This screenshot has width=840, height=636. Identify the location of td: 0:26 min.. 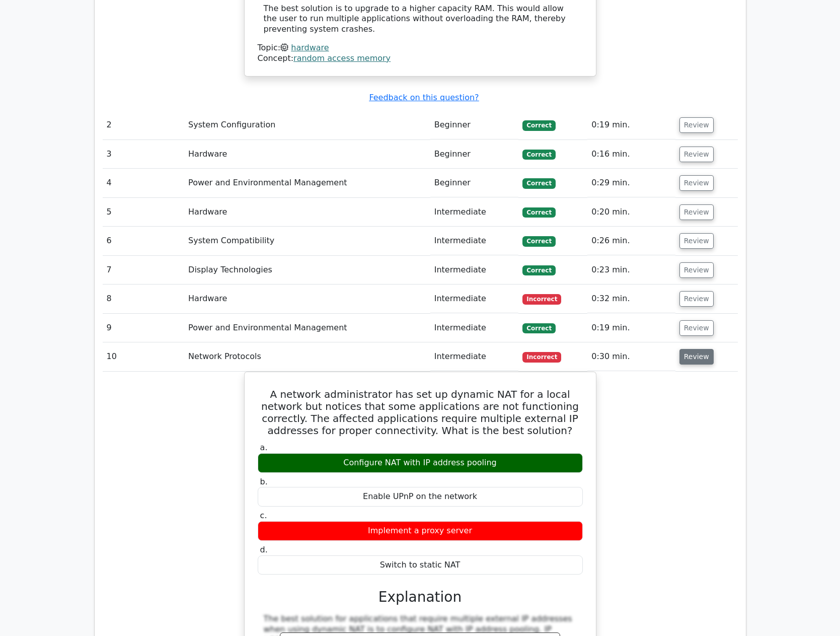
(632, 241).